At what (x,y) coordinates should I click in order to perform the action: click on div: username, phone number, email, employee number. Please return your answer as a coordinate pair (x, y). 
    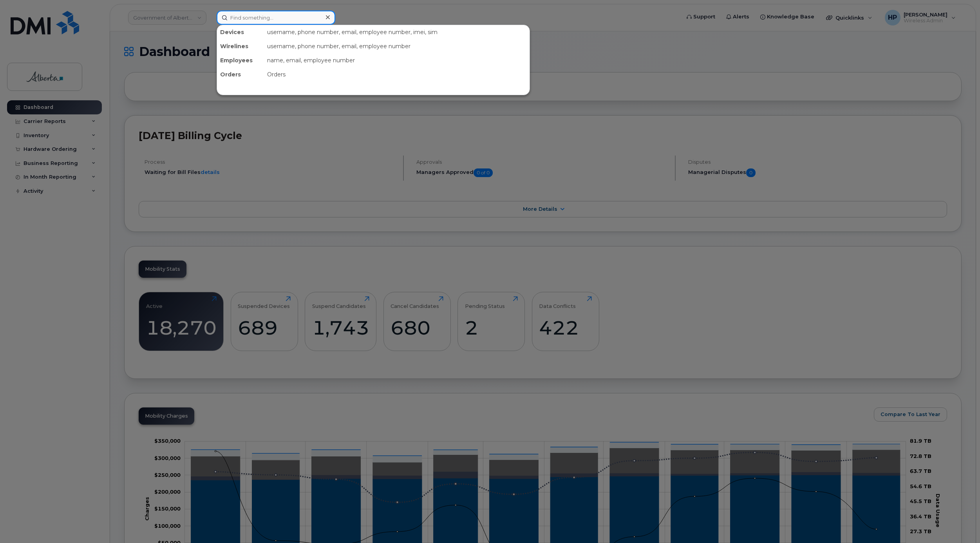
    Looking at the image, I should click on (397, 46).